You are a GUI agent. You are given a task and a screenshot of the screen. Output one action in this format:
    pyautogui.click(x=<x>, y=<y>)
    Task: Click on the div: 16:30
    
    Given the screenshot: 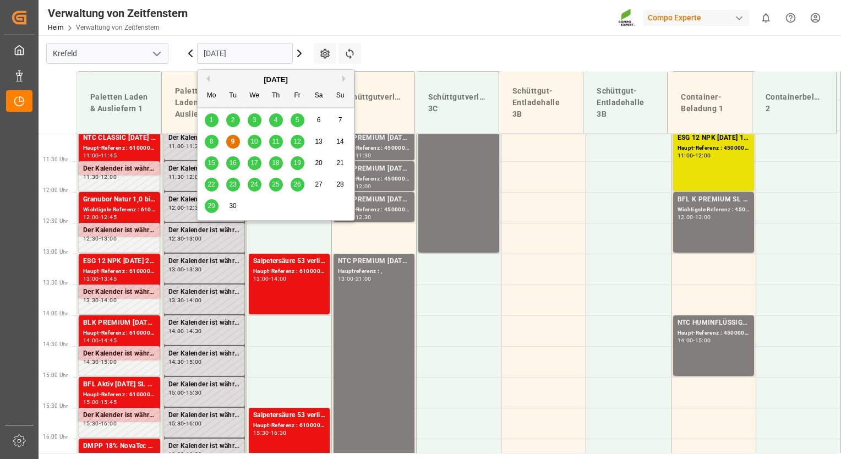 What is the action you would take?
    pyautogui.click(x=278, y=432)
    